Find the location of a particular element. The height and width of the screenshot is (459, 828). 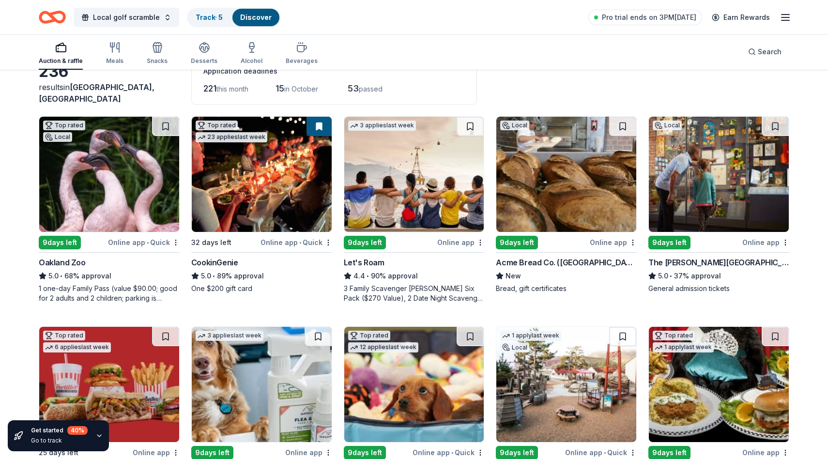

div: Meals is located at coordinates (115, 61).